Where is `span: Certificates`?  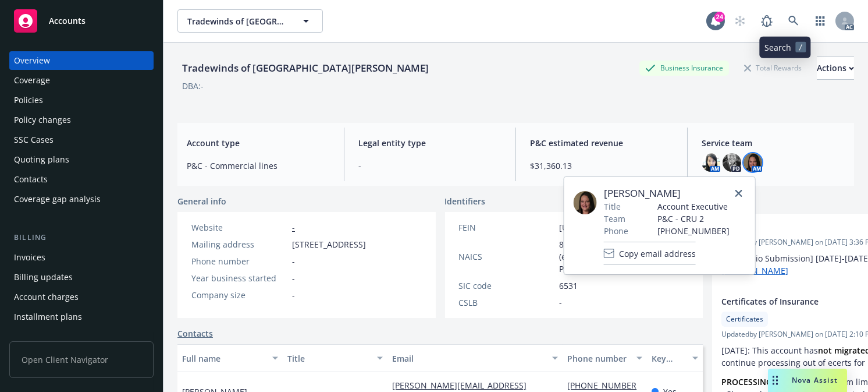
span: Certificates is located at coordinates (745, 319).